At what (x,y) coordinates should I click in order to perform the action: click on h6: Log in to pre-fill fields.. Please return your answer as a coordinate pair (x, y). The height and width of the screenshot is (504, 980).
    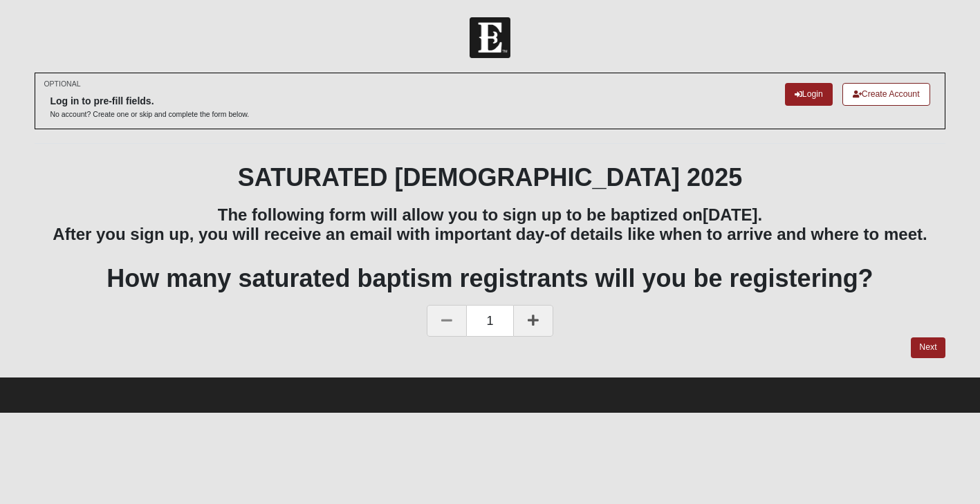
    Looking at the image, I should click on (150, 101).